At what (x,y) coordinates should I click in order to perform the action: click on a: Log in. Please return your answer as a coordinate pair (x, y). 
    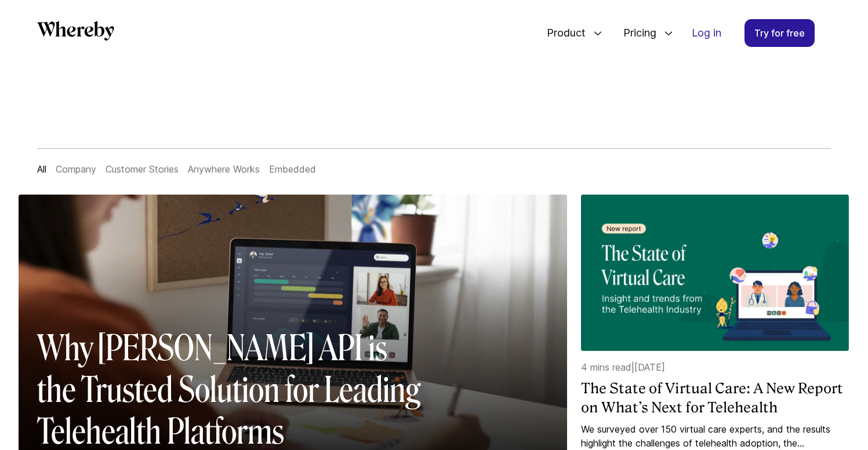
    Looking at the image, I should click on (706, 33).